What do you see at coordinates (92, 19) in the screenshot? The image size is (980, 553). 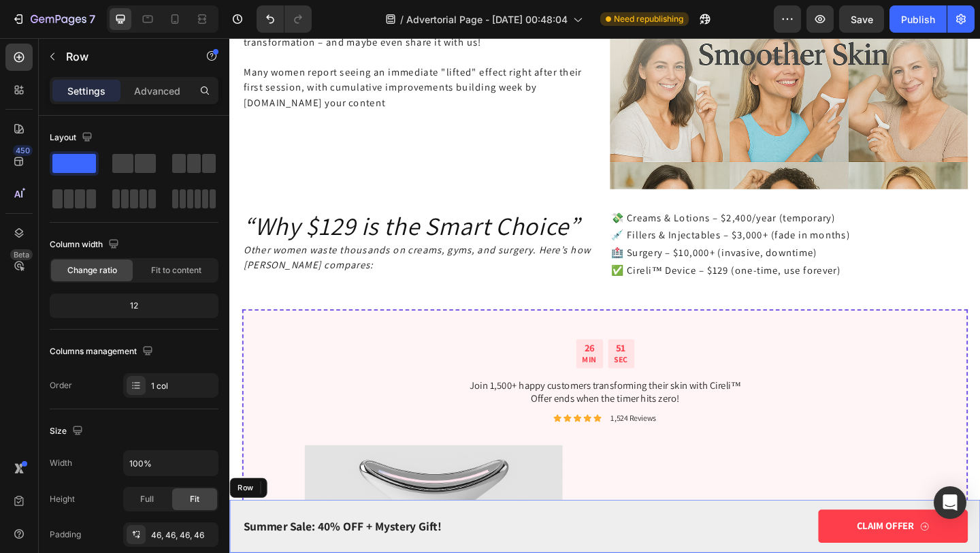 I see `p: 7` at bounding box center [92, 19].